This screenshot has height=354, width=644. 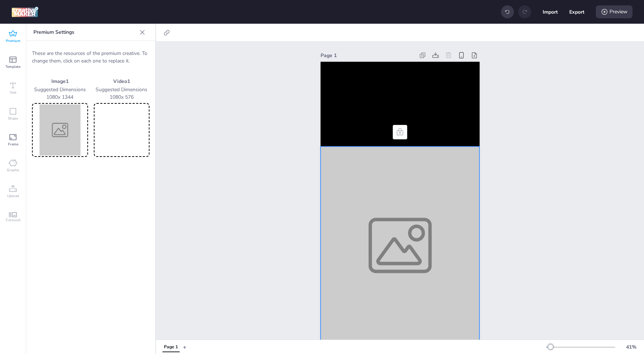 What do you see at coordinates (91, 57) in the screenshot?
I see `p: These are the resources of the premium creative. To change them, click on each one to replace it.` at bounding box center [91, 57].